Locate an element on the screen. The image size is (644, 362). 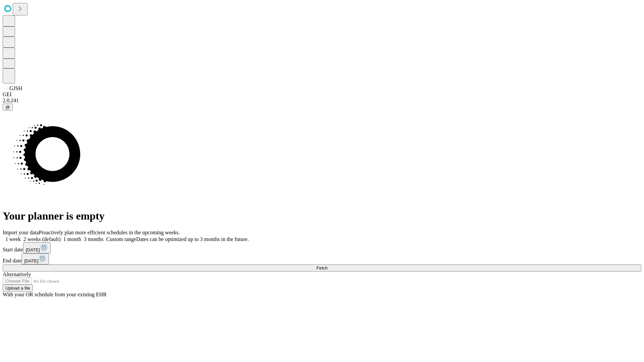
div: Start date is located at coordinates (322, 248).